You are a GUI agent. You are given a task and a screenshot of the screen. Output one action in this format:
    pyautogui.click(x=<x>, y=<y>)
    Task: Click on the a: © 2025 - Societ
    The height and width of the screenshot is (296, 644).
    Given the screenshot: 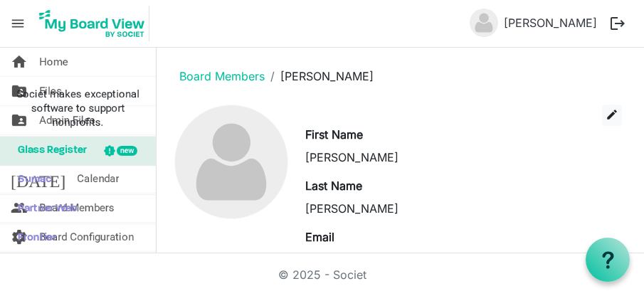 What is the action you would take?
    pyautogui.click(x=322, y=274)
    